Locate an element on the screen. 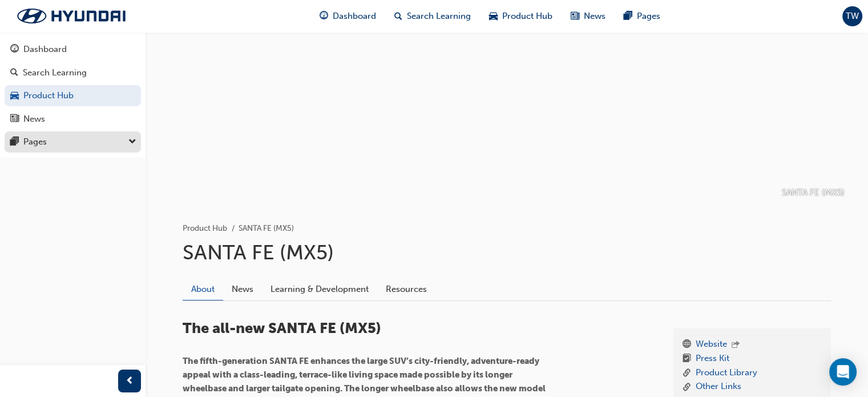 Image resolution: width=868 pixels, height=397 pixels. a: news-iconNews is located at coordinates (588, 16).